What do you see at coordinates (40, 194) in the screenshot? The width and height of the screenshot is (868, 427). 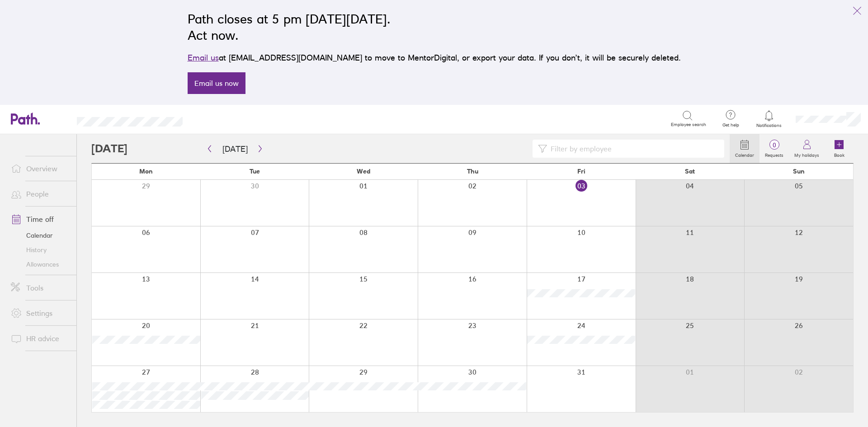 I see `a: People` at bounding box center [40, 194].